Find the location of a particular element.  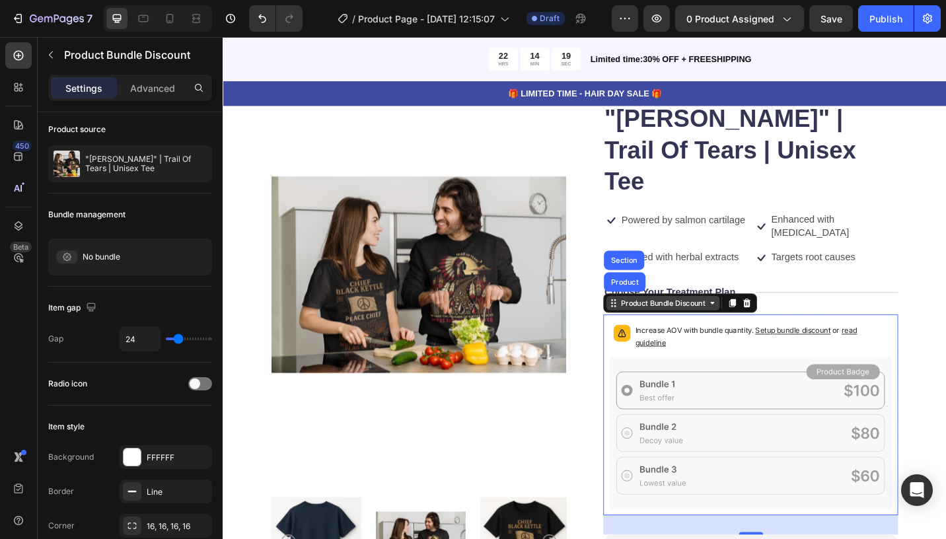

span: or is located at coordinates (573, 328).